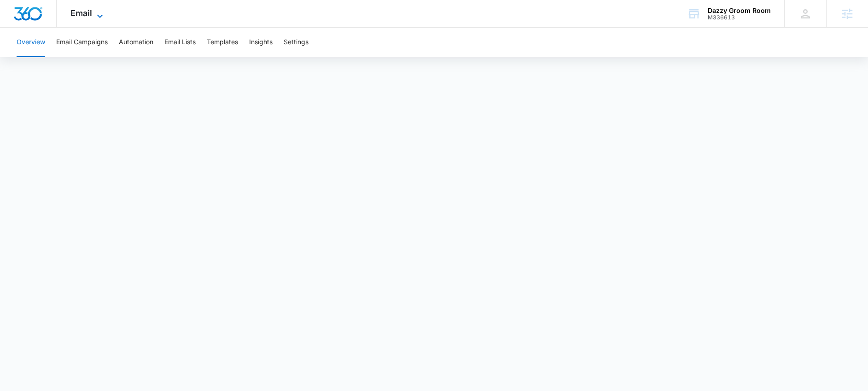 This screenshot has height=391, width=868. What do you see at coordinates (260, 42) in the screenshot?
I see `button: Insights` at bounding box center [260, 42].